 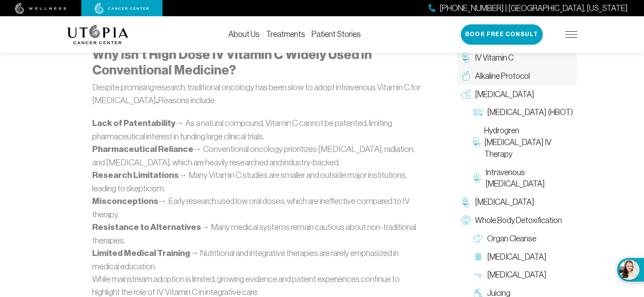 What do you see at coordinates (257, 130) in the screenshot?
I see `li: → As a natural compound, Vitamin C cannot be patented, limiting pharmaceutical interest in fundin...` at bounding box center [257, 130].